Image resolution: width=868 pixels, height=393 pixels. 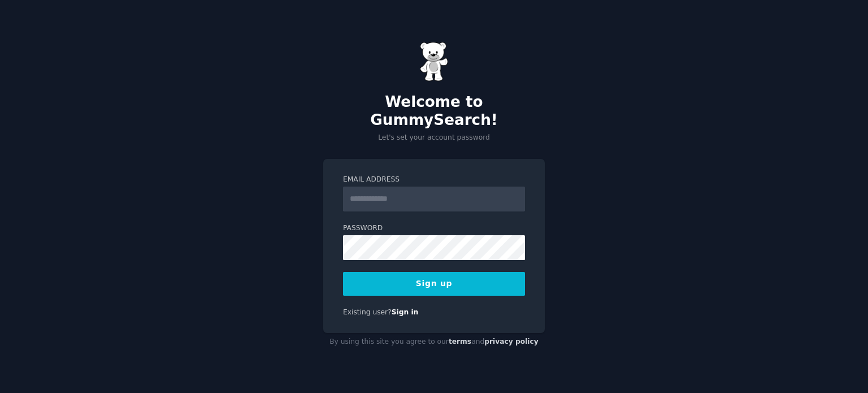 I want to click on h2: Welcome to GummySearch!, so click(x=434, y=111).